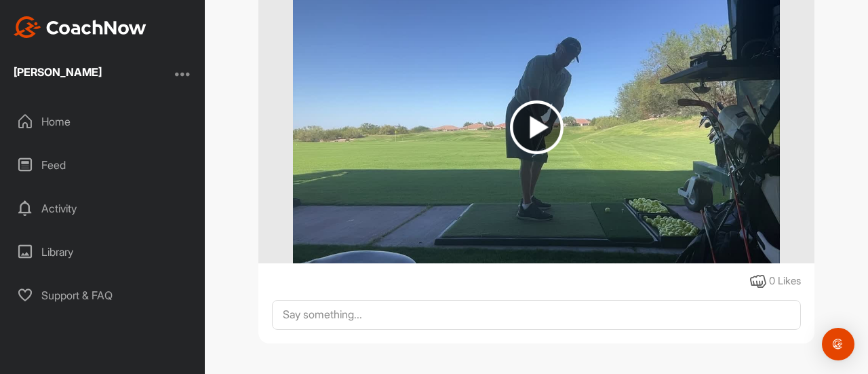 This screenshot has height=374, width=868. What do you see at coordinates (536, 127) in the screenshot?
I see `img: play` at bounding box center [536, 127].